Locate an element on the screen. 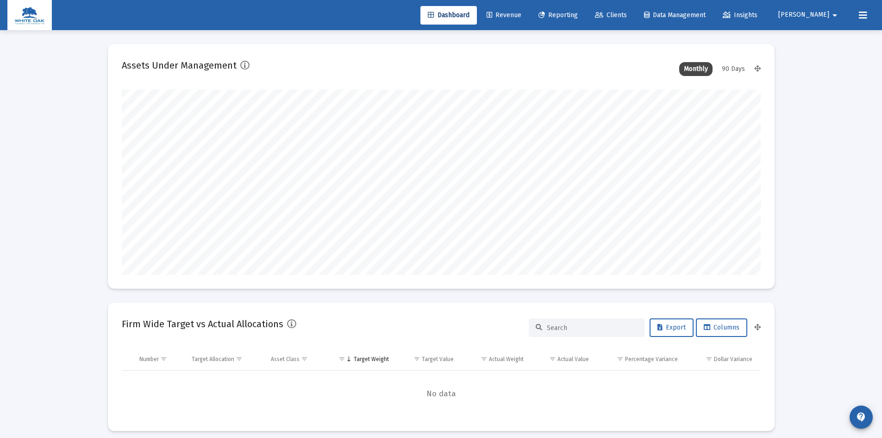  h2: Assets Under Management is located at coordinates (179, 65).